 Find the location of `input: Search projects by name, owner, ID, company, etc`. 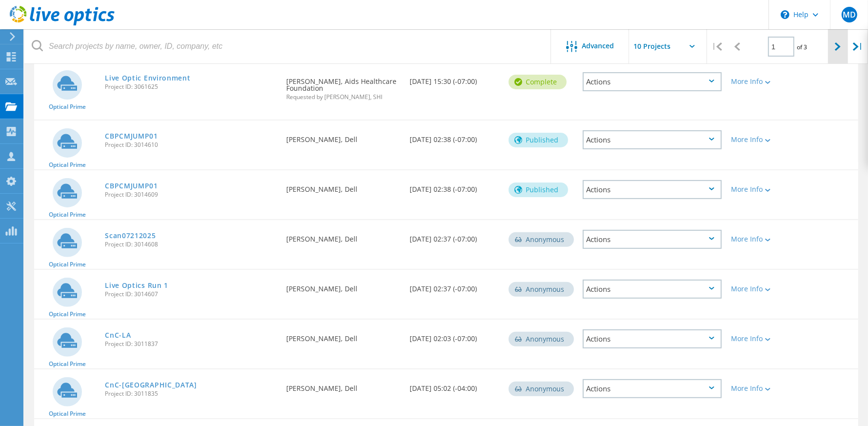

input: Search projects by name, owner, ID, company, etc is located at coordinates (287, 46).